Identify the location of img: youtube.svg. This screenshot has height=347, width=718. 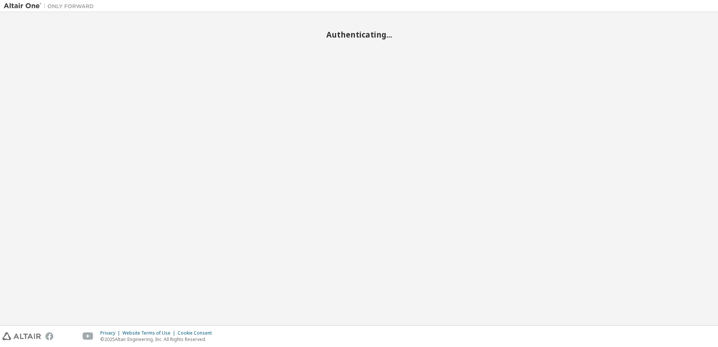
(88, 336).